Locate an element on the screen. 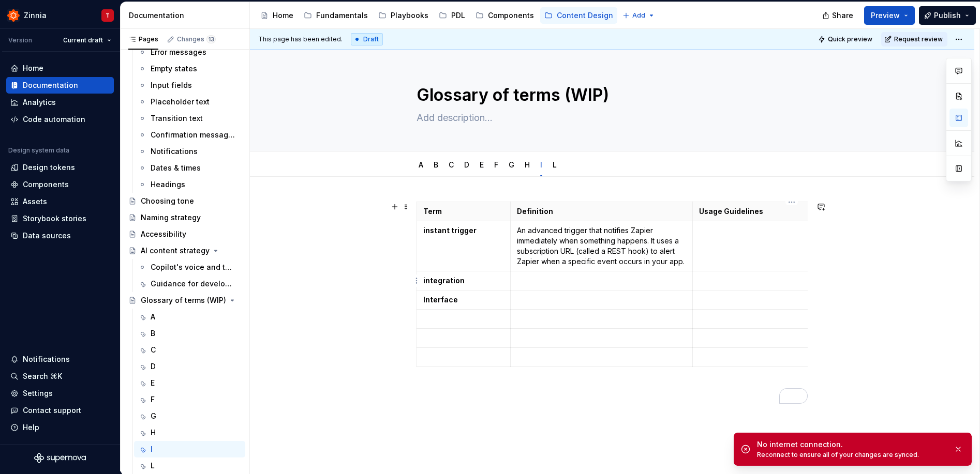 The image size is (980, 474). a: Analytics is located at coordinates (60, 102).